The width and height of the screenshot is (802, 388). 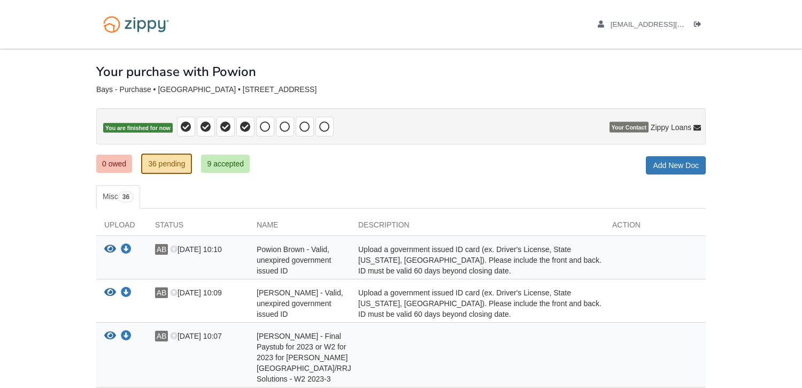 What do you see at coordinates (126, 250) in the screenshot?
I see `a: Download Powion Brown - Valid, unexpired government issued ID` at bounding box center [126, 250].